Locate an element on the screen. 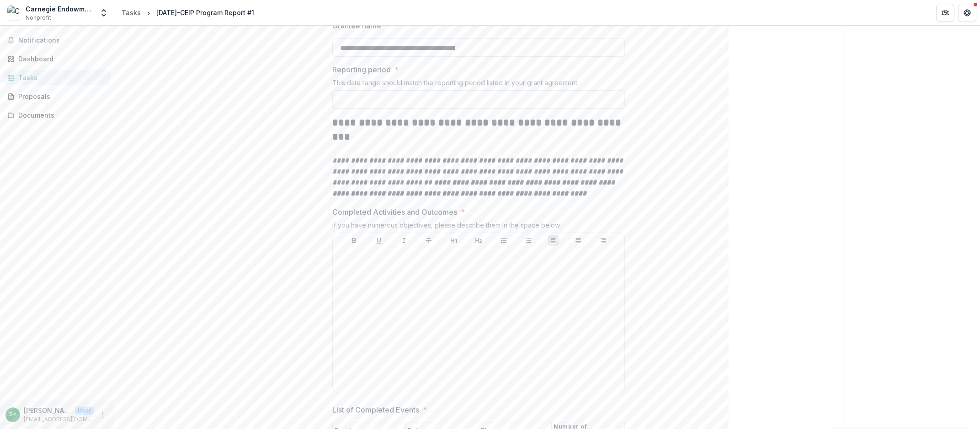 This screenshot has height=429, width=980. div: Proposals is located at coordinates (61, 96).